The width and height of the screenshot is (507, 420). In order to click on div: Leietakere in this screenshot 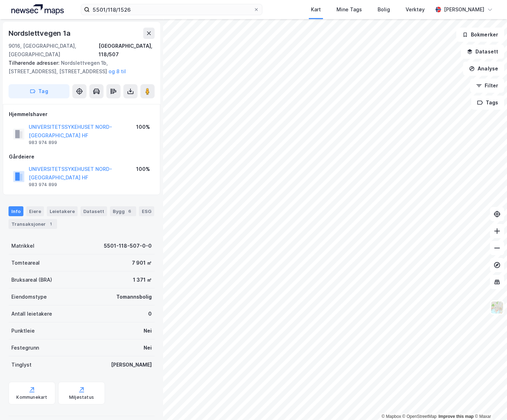, I will do `click(62, 211)`.